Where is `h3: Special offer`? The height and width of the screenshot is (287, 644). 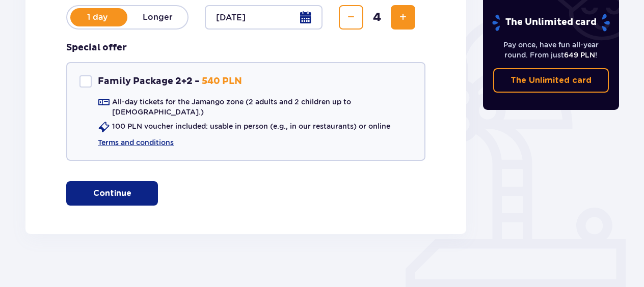
h3: Special offer is located at coordinates (96, 48).